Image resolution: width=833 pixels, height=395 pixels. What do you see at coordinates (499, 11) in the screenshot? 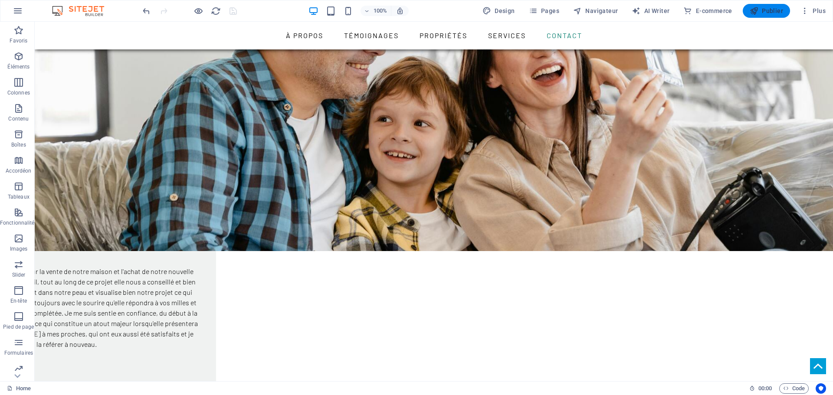
I see `button: Design` at bounding box center [499, 11].